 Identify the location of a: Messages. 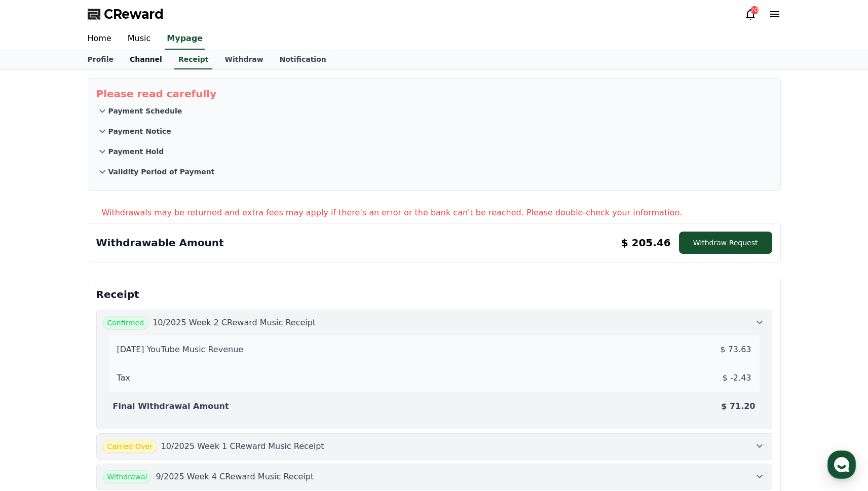
(99, 334).